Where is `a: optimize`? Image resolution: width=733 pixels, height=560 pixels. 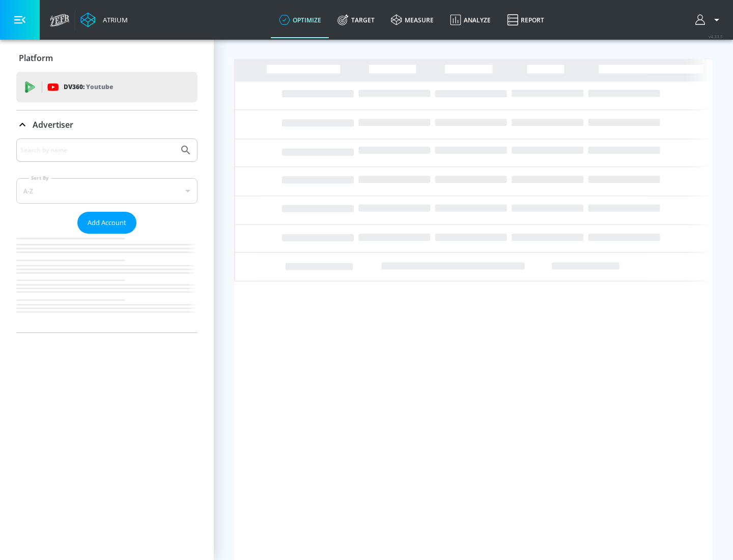 a: optimize is located at coordinates (299, 20).